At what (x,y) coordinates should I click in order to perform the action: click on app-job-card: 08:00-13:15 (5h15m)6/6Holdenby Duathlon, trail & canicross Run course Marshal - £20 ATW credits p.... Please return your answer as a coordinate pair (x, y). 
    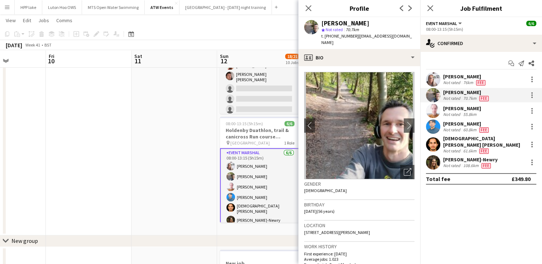
    Looking at the image, I should click on (260, 170).